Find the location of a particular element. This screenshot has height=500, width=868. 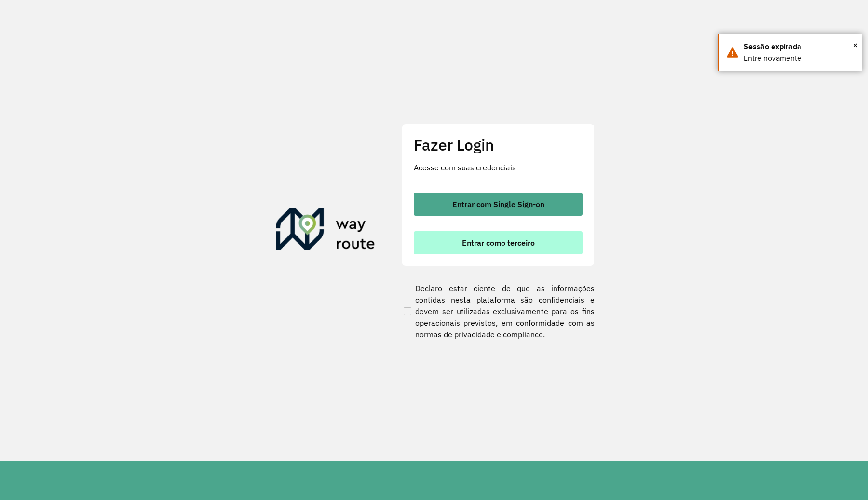

span: Entrar com Single Sign-on is located at coordinates (498, 204).